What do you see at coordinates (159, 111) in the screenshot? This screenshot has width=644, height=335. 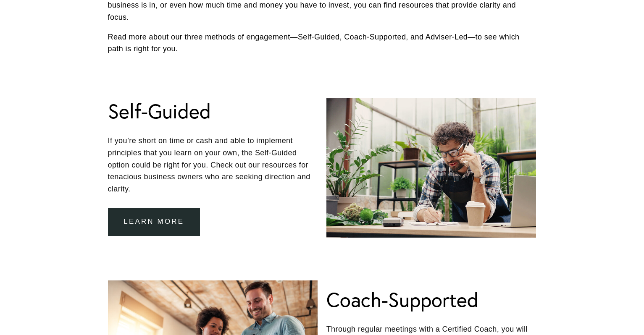 I see `h1: Self-Guided` at bounding box center [159, 111].